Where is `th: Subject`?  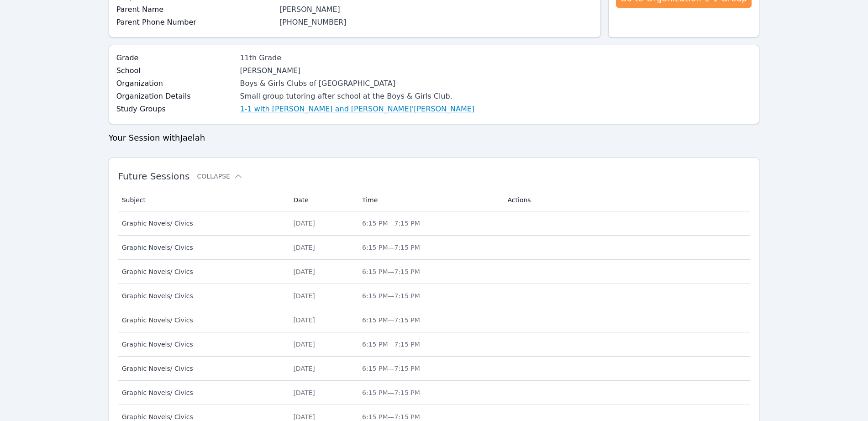
th: Subject is located at coordinates (203, 200).